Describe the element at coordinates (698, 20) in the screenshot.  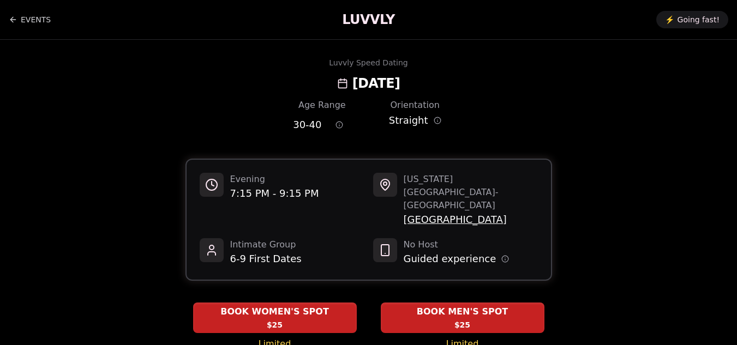
I see `span: Going fast!` at that location.